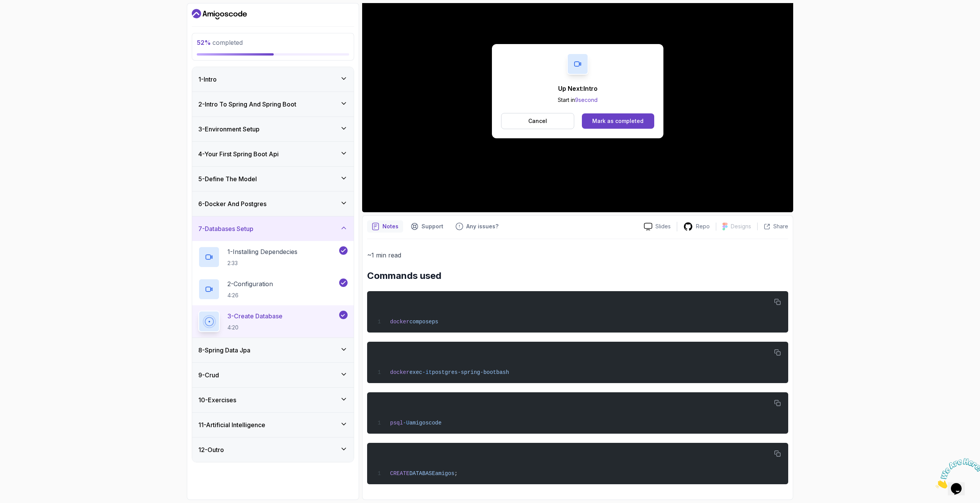  What do you see at coordinates (578, 276) in the screenshot?
I see `h2: Commands used` at bounding box center [578, 276].